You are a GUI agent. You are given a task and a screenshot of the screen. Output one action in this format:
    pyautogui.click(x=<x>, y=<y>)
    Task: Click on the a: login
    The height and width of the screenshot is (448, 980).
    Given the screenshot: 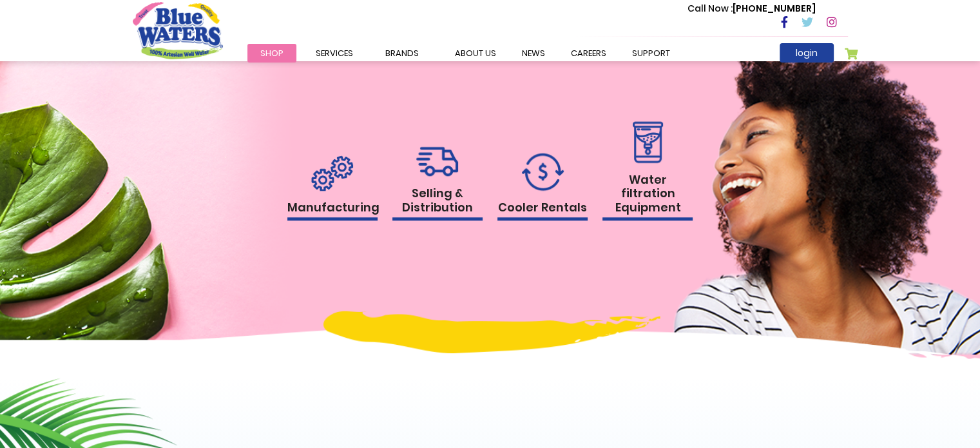 What is the action you would take?
    pyautogui.click(x=807, y=52)
    